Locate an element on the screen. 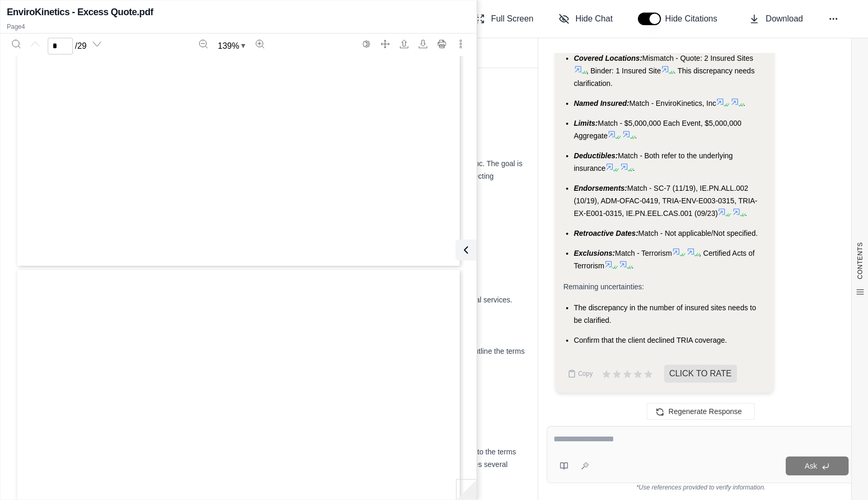  span: CONTENTS is located at coordinates (860, 260).